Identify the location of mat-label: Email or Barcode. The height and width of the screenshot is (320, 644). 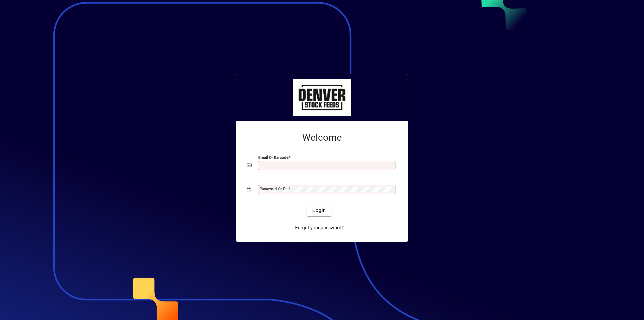
(273, 157).